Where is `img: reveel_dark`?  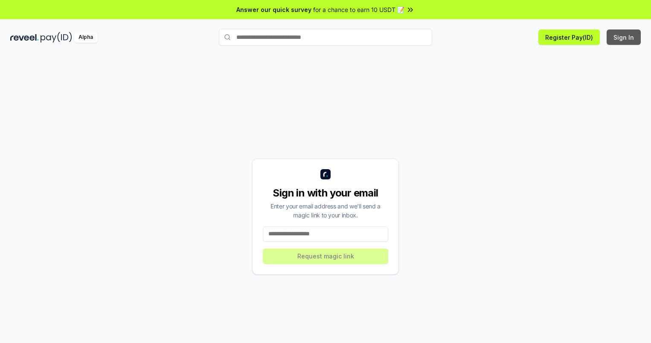 img: reveel_dark is located at coordinates (24, 37).